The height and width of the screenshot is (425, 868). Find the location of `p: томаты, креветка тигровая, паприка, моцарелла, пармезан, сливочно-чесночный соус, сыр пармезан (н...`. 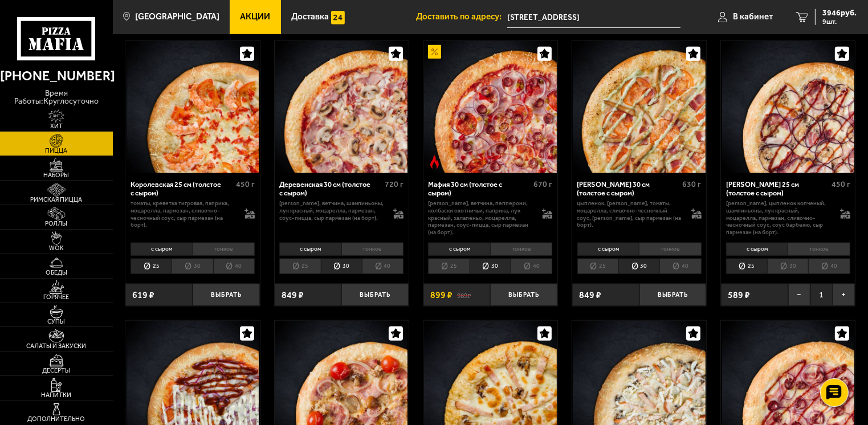

p: томаты, креветка тигровая, паприка, моцарелла, пармезан, сливочно-чесночный соус, сыр пармезан (н... is located at coordinates (183, 214).